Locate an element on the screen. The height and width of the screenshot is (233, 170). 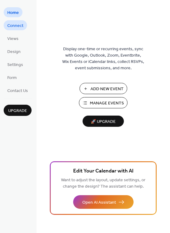
span: Display one-time or recurring events, sync with Google, Outlook, Zoom, Eventbrite, Wix Events or ... is located at coordinates (103, 59).